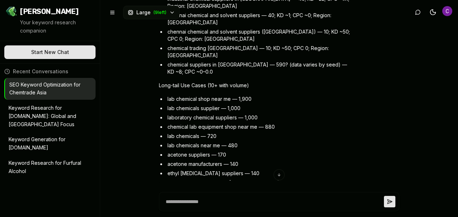 Image resolution: width=458 pixels, height=217 pixels. What do you see at coordinates (50, 52) in the screenshot?
I see `button: Start New Chat` at bounding box center [50, 52].